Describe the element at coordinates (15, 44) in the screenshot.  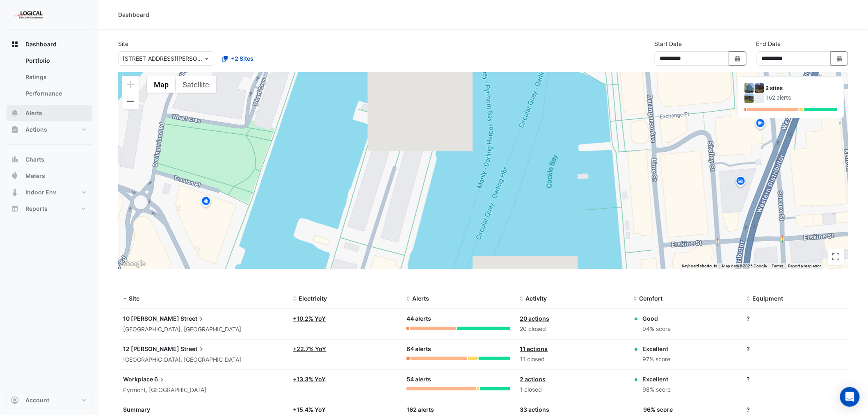
I see `app-icon: Dashboard` at that location.